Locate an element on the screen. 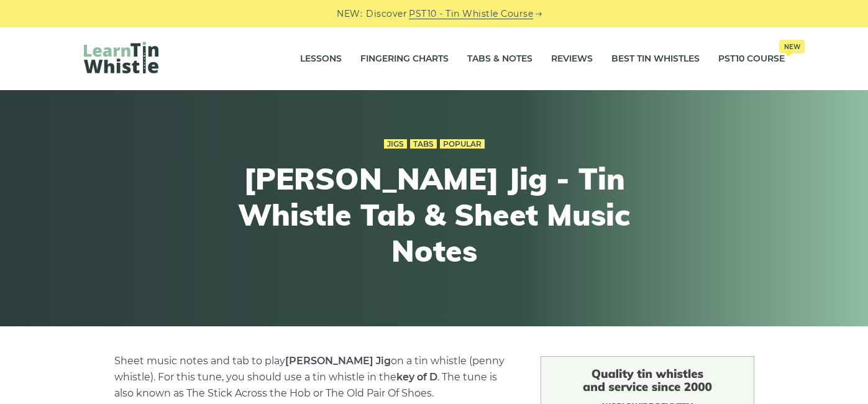 Image resolution: width=868 pixels, height=404 pixels. a: Fingering Charts is located at coordinates (405, 59).